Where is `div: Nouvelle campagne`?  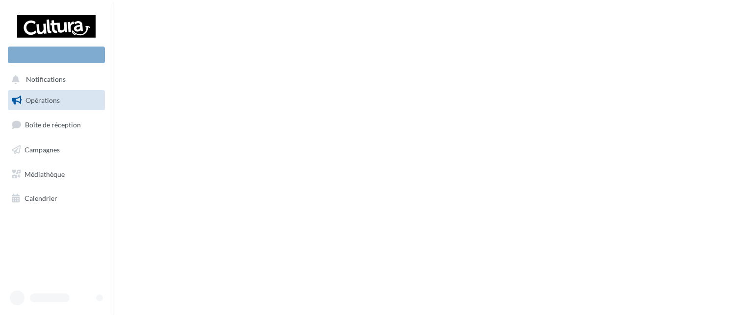
div: Nouvelle campagne is located at coordinates (56, 55).